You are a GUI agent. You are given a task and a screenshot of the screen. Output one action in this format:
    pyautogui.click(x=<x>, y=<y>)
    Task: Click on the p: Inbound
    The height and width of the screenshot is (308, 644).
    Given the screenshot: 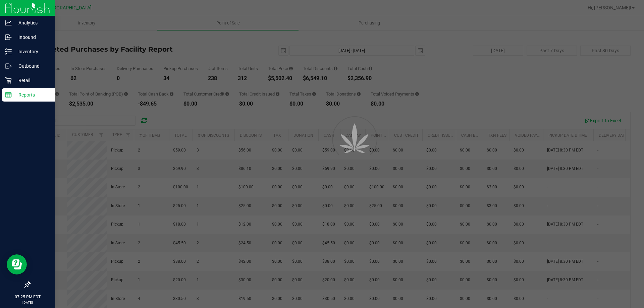 What is the action you would take?
    pyautogui.click(x=32, y=37)
    